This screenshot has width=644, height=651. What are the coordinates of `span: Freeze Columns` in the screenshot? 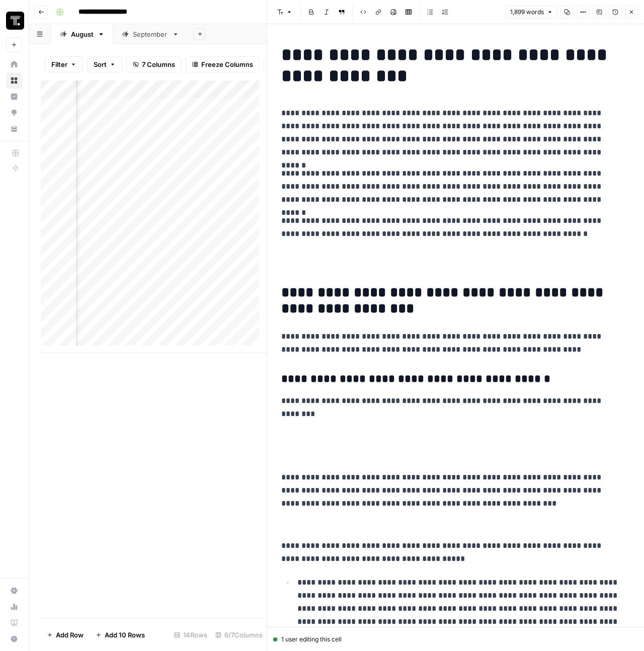 It's located at (227, 64).